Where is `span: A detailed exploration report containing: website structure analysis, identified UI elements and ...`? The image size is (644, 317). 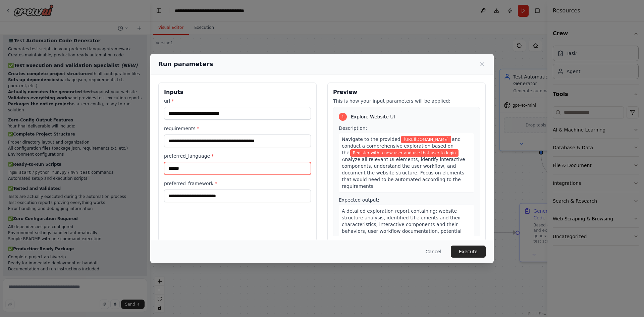 span: A detailed exploration report containing: website structure analysis, identified UI elements and ... is located at coordinates (402, 228).